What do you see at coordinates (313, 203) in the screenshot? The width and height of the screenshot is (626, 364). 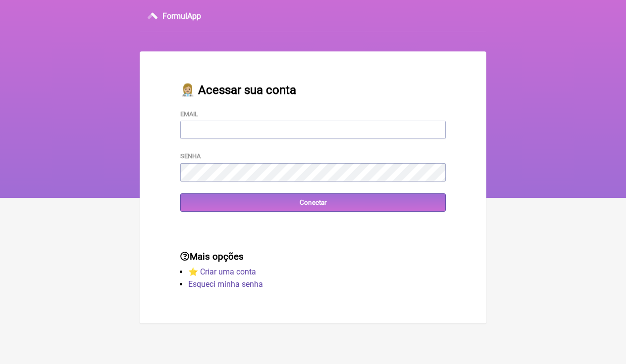 I see `input: Conectar` at bounding box center [313, 203].